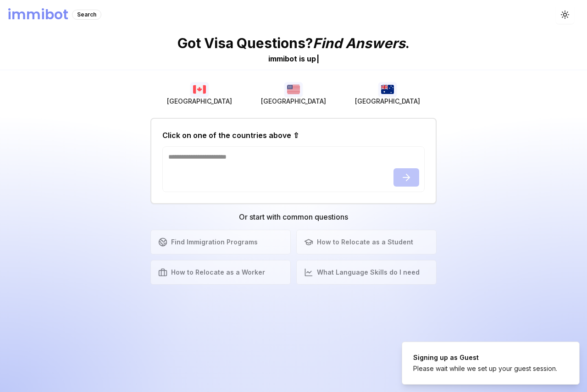  What do you see at coordinates (87, 15) in the screenshot?
I see `div: Search` at bounding box center [87, 15].